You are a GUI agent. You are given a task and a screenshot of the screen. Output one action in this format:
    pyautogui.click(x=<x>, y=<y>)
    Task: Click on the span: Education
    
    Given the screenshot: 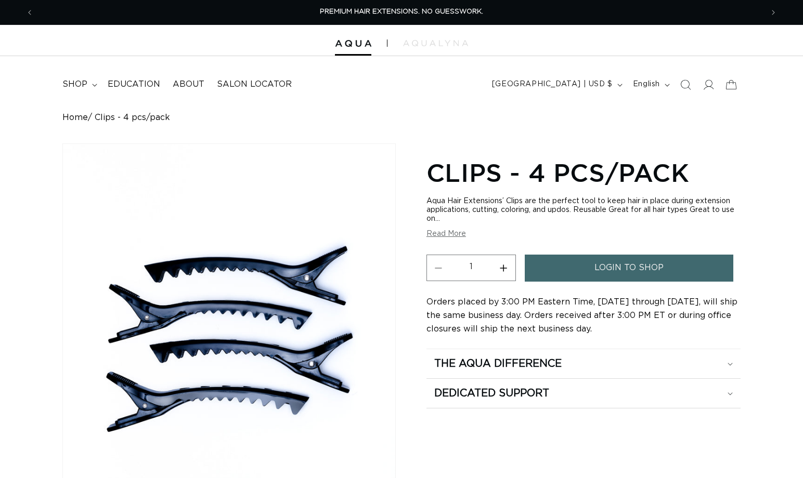 What is the action you would take?
    pyautogui.click(x=134, y=84)
    